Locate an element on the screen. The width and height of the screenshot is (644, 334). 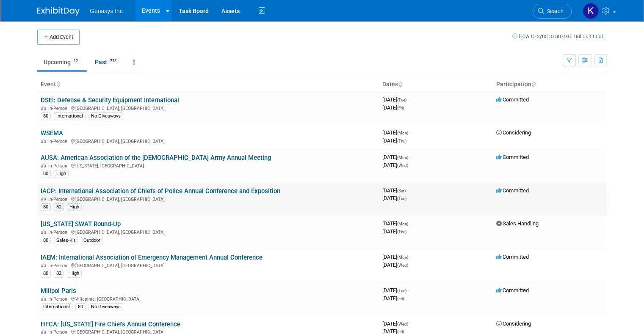
th: Event is located at coordinates (208, 85).